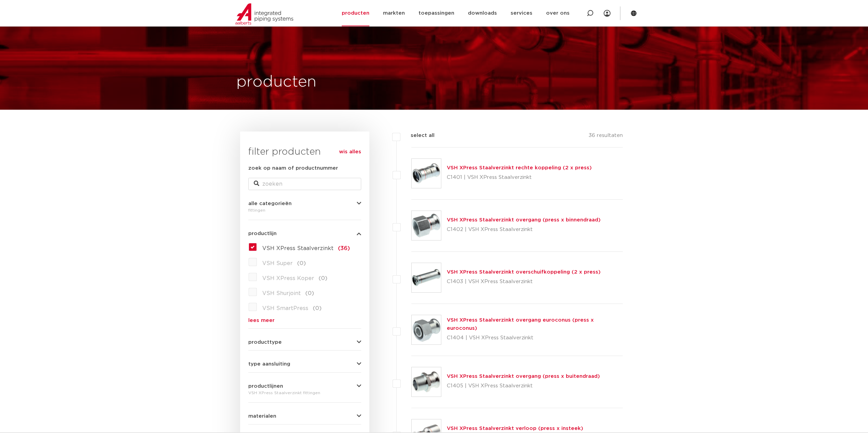 Image resolution: width=868 pixels, height=433 pixels. Describe the element at coordinates (350, 152) in the screenshot. I see `a: wis alles` at that location.